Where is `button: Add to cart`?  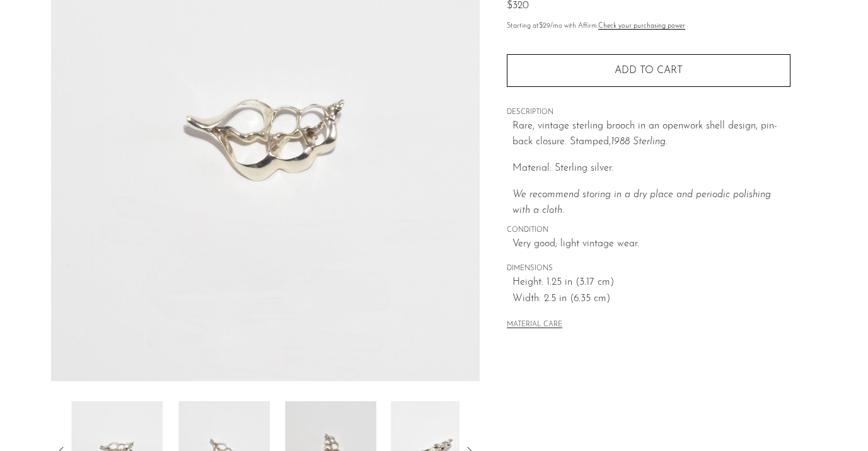 button: Add to cart is located at coordinates (648, 70).